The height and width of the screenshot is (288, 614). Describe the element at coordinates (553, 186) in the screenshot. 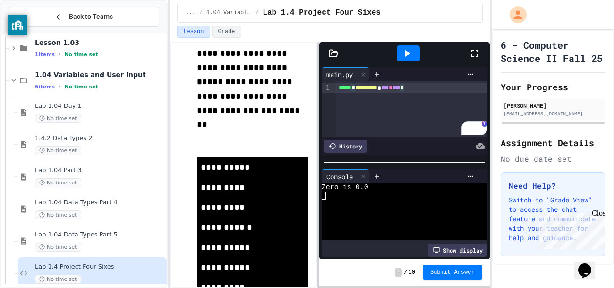

I see `h3: Need Help?` at that location.